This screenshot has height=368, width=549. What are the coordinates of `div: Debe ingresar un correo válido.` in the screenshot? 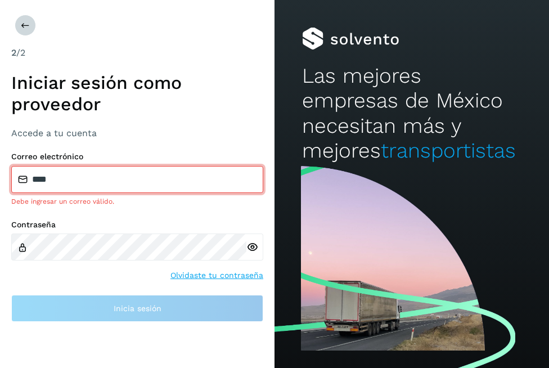 It's located at (137, 201).